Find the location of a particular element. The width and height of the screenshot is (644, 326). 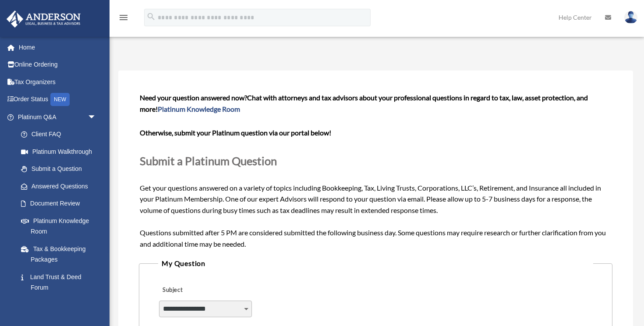

a: Tax & Bookkeeping Packages is located at coordinates (61, 254).